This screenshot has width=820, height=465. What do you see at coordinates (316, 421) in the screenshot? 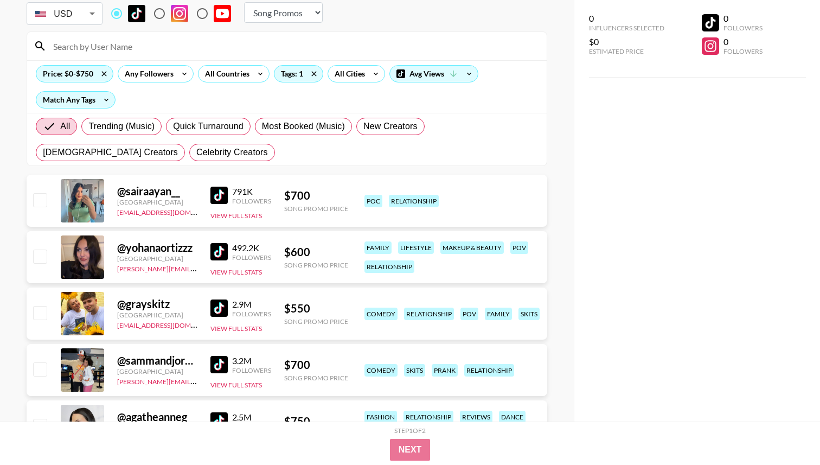
I see `div: $ 750` at bounding box center [316, 421].